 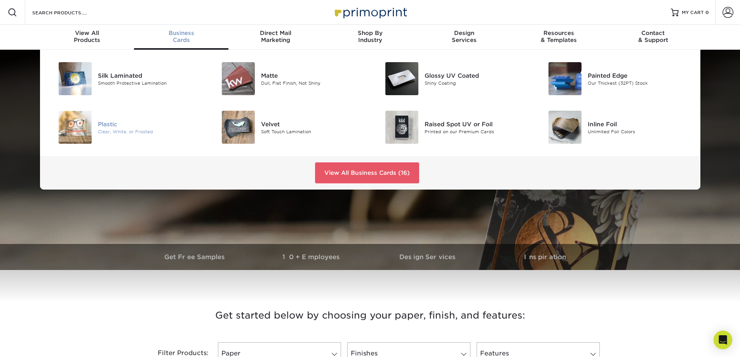 I want to click on span: 0, so click(x=707, y=12).